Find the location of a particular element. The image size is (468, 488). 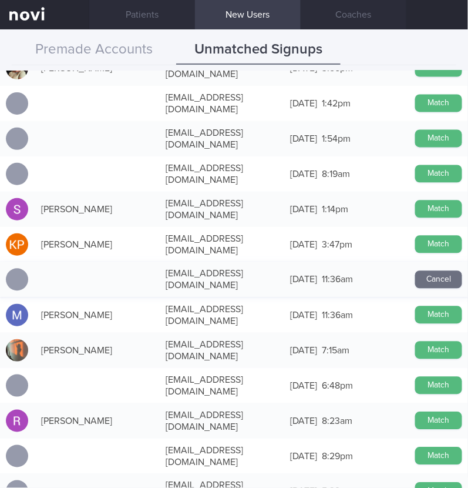

span: 8:19am is located at coordinates (337, 174).